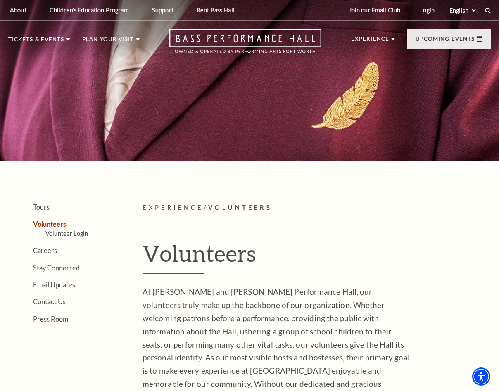  What do you see at coordinates (481, 377) in the screenshot?
I see `div: Accessibility Menu` at bounding box center [481, 377].